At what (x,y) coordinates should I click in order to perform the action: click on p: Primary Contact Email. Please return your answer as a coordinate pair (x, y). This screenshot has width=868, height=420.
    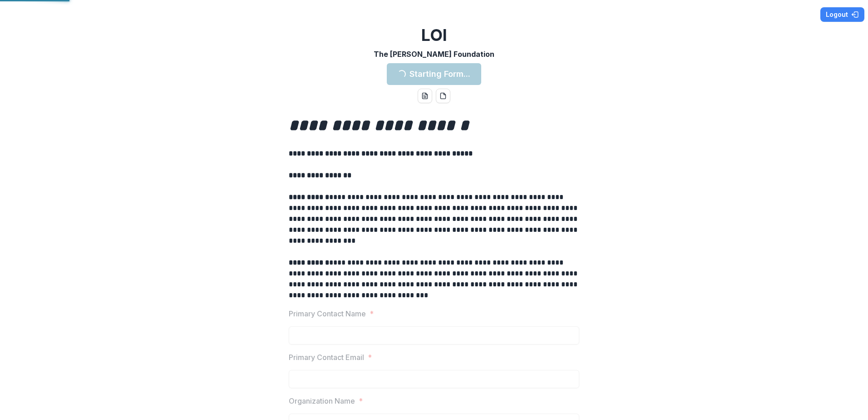
    Looking at the image, I should click on (327, 357).